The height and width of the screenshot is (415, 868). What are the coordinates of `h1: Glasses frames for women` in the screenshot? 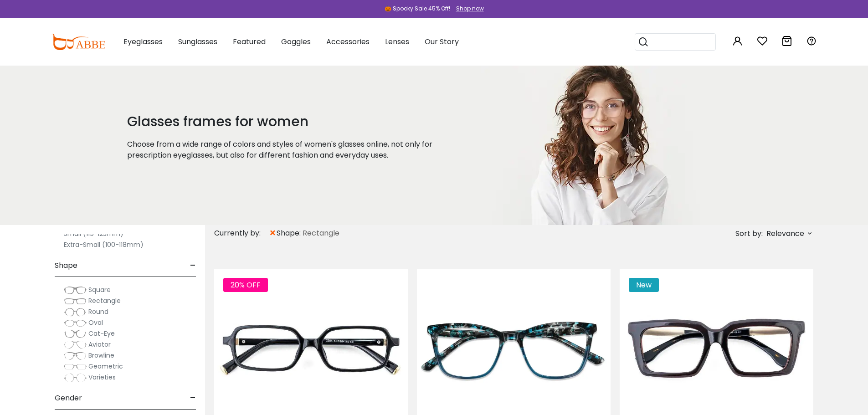 It's located at (293, 122).